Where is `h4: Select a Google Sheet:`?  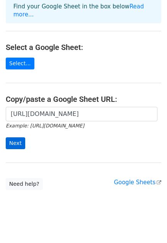
h4: Select a Google Sheet: is located at coordinates (83, 47).